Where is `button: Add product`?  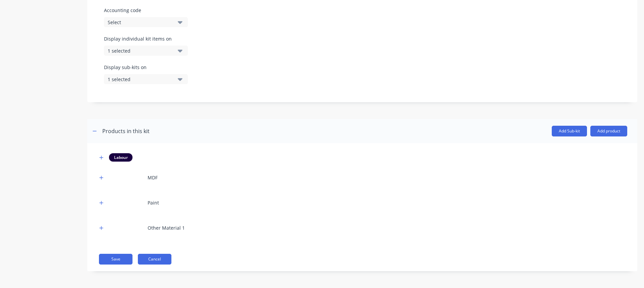
button: Add product is located at coordinates (609, 131).